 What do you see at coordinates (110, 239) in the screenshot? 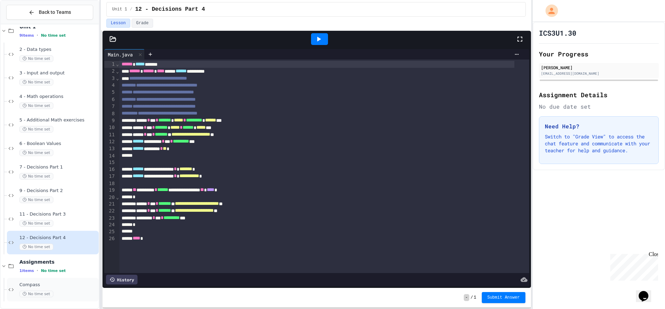
I see `div: 26` at bounding box center [110, 239].